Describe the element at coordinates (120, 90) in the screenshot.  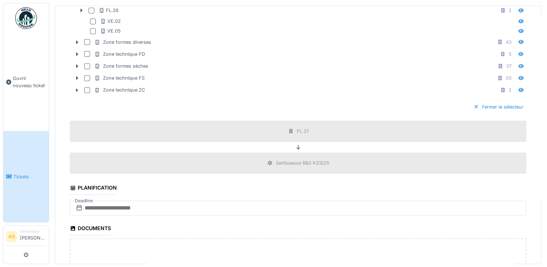
I see `div: Zone technique ZC` at that location.